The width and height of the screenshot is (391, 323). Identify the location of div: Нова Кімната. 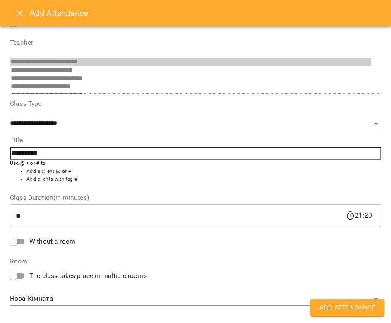
(195, 299).